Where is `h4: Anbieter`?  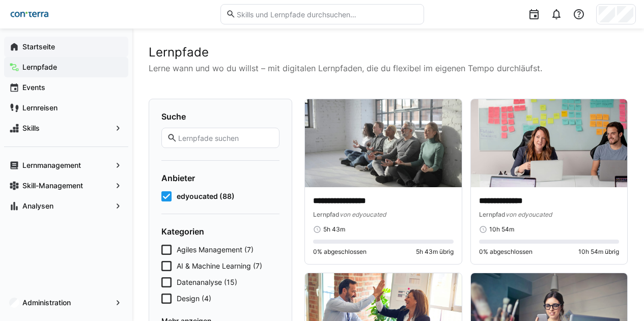 h4: Anbieter is located at coordinates (220, 178).